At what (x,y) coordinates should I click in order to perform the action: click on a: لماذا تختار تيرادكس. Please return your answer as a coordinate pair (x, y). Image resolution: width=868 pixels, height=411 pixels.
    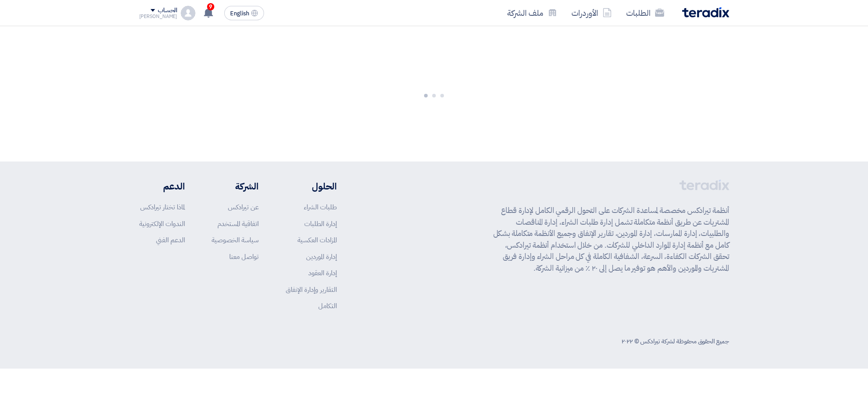
    Looking at the image, I should click on (162, 207).